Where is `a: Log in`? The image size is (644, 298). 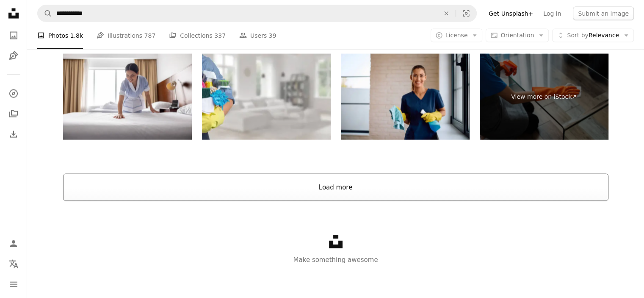
a: Log in is located at coordinates (552, 13).